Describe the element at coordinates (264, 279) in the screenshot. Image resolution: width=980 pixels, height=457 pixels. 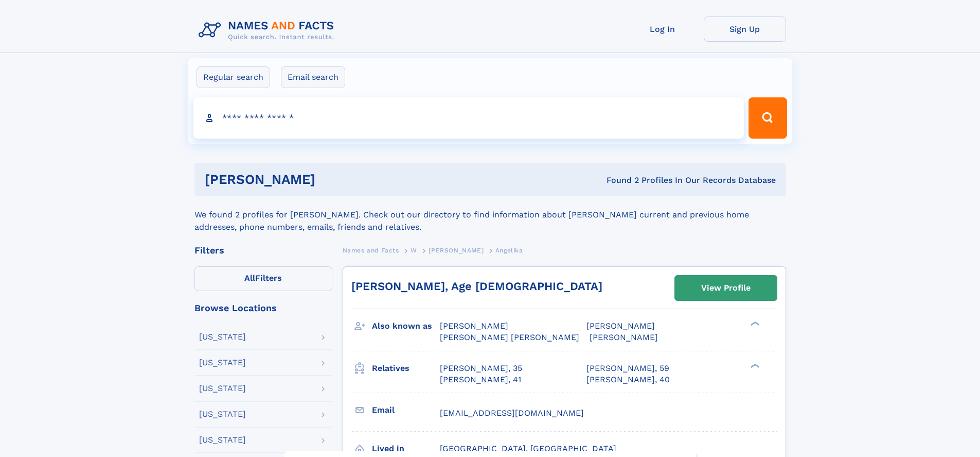
I see `label: Filters` at that location.